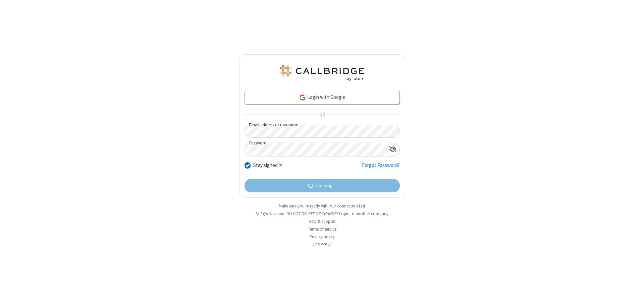 Image resolution: width=644 pixels, height=307 pixels. Describe the element at coordinates (322, 98) in the screenshot. I see `a: Login with Google` at that location.